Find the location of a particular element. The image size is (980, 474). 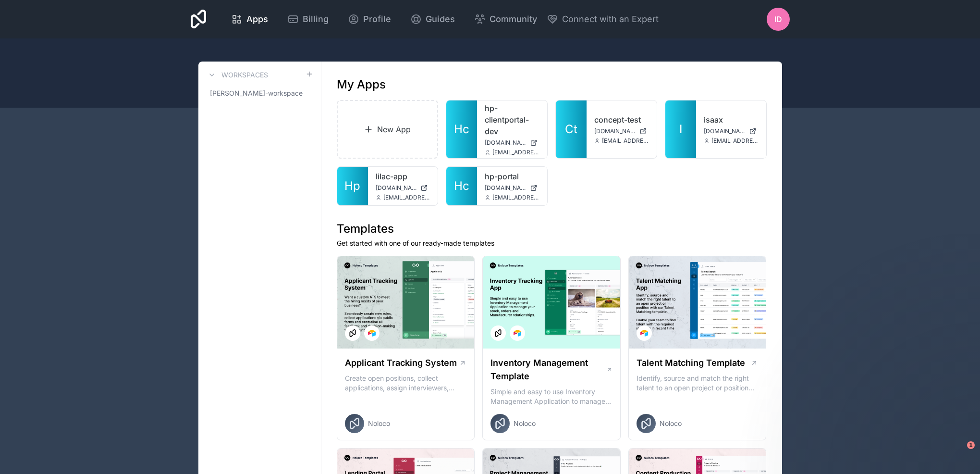

p: Simple and easy to use Inventory Management Application to manage your stock, orders and Manufact... is located at coordinates (552, 396).